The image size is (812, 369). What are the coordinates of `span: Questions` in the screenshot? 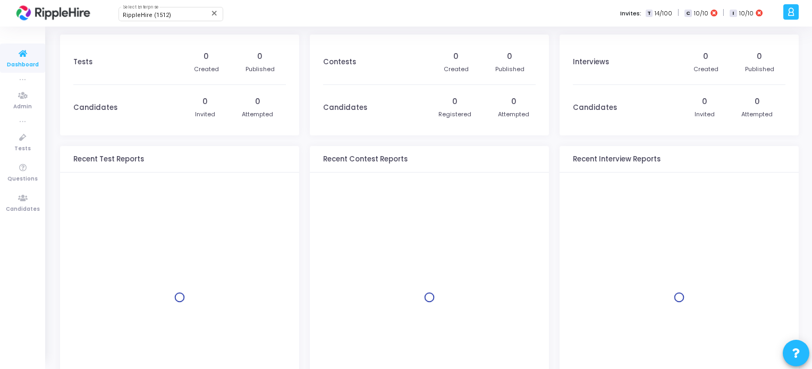 It's located at (22, 179).